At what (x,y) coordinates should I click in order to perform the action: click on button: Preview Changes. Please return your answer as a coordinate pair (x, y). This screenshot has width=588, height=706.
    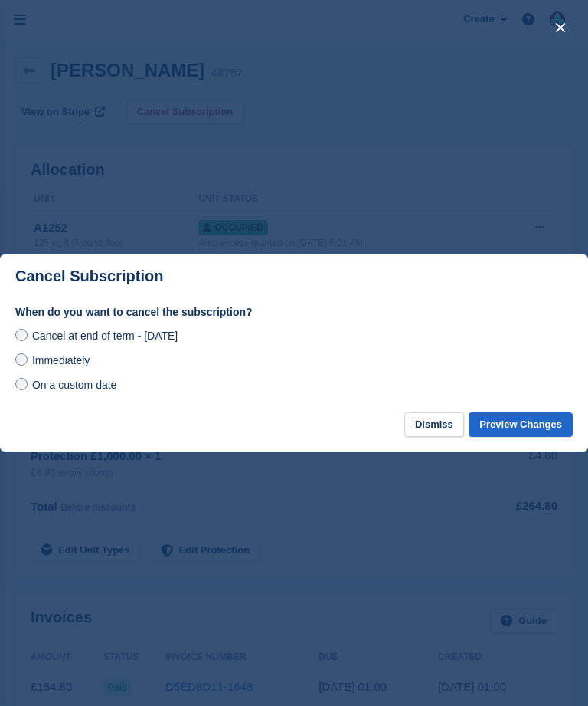
    Looking at the image, I should click on (521, 425).